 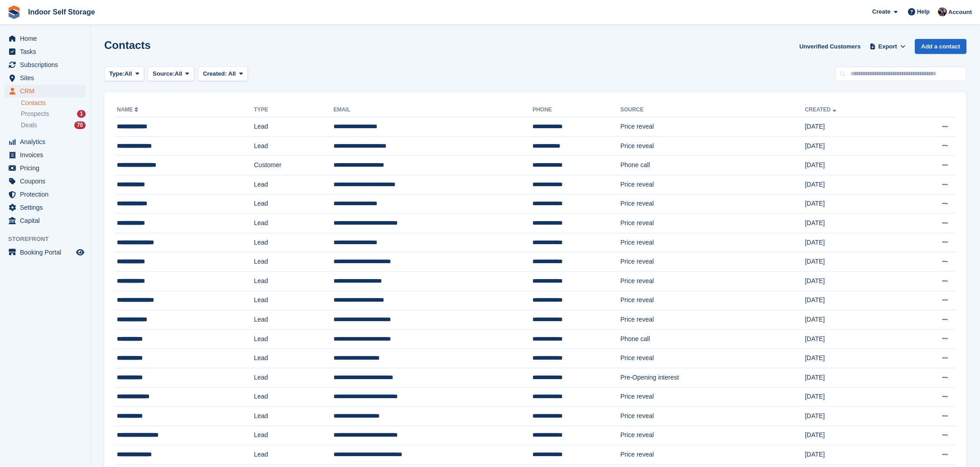 I want to click on span: Prospects, so click(x=35, y=114).